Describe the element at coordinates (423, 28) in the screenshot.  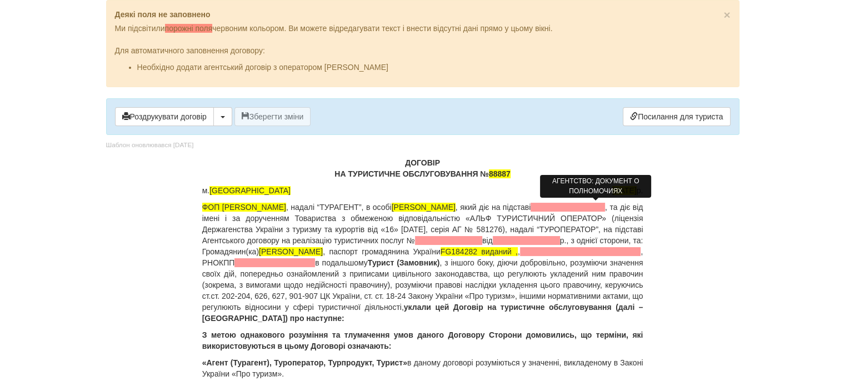
I see `p: Ми підсвітили червоним кольором. Ви можете відредагувати текст і внести відсутні дані прямо у цьо...` at that location.